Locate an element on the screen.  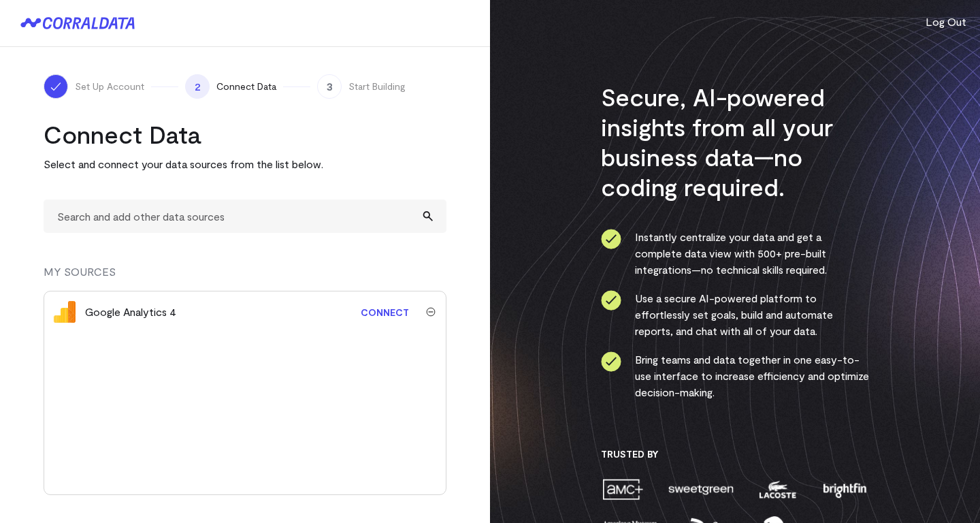
li: Instantly centralize your data and get a complete data view with 500+ pre-built integrations—no t... is located at coordinates (735, 254).